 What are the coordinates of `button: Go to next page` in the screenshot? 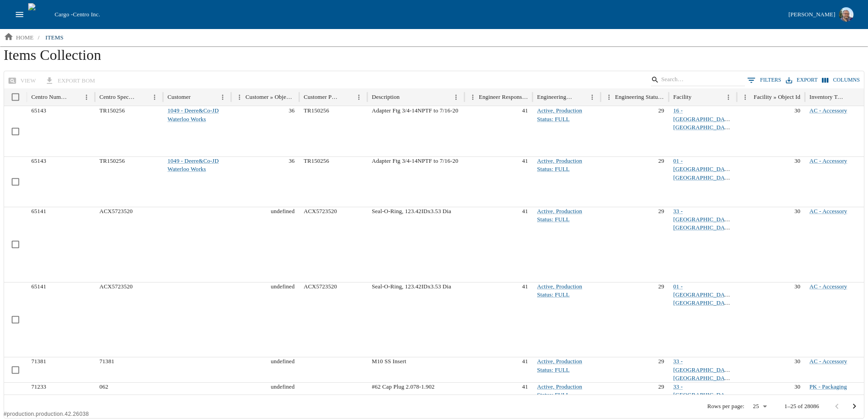 It's located at (854, 406).